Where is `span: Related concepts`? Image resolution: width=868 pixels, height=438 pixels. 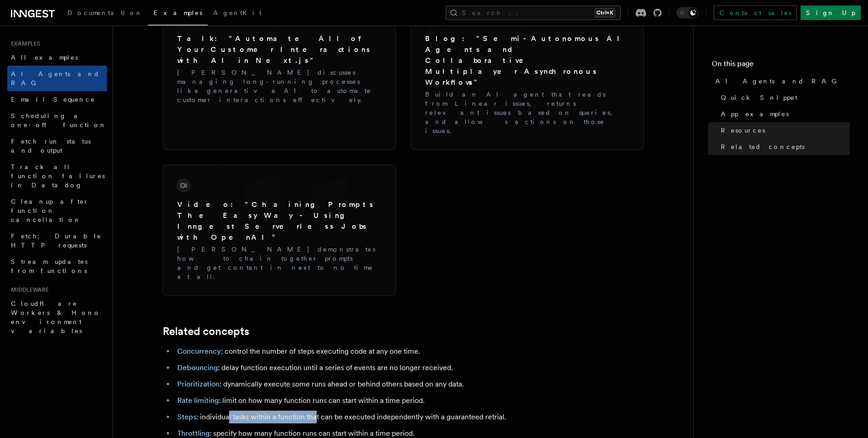 span: Related concepts is located at coordinates (763, 147).